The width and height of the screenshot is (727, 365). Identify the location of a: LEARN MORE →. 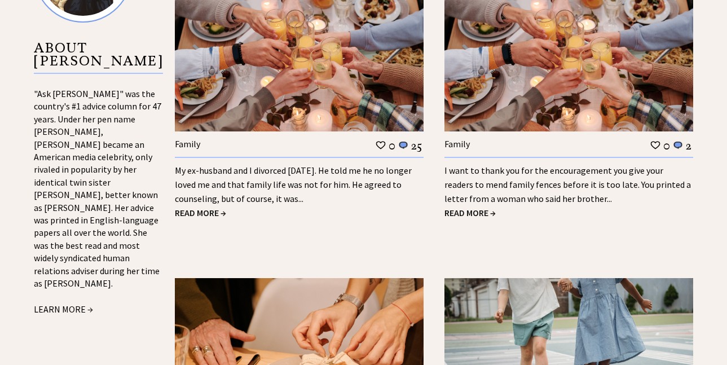
(63, 309).